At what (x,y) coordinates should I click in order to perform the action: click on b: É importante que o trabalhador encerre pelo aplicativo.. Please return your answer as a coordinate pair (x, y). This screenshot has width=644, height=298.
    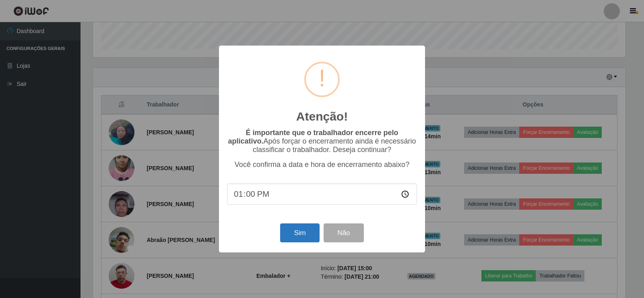
    Looking at the image, I should click on (312, 136).